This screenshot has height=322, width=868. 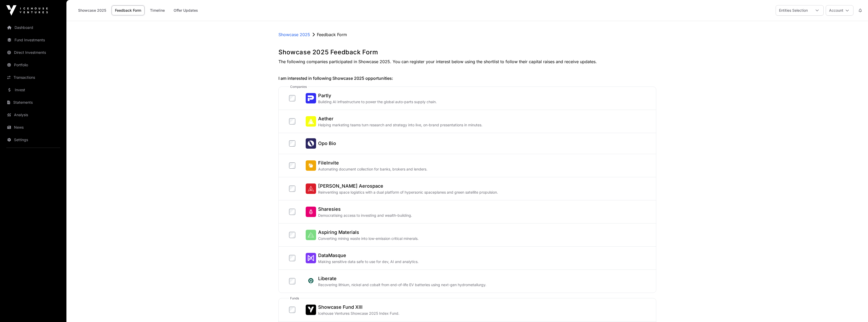 I want to click on p: Feedback Form, so click(x=332, y=34).